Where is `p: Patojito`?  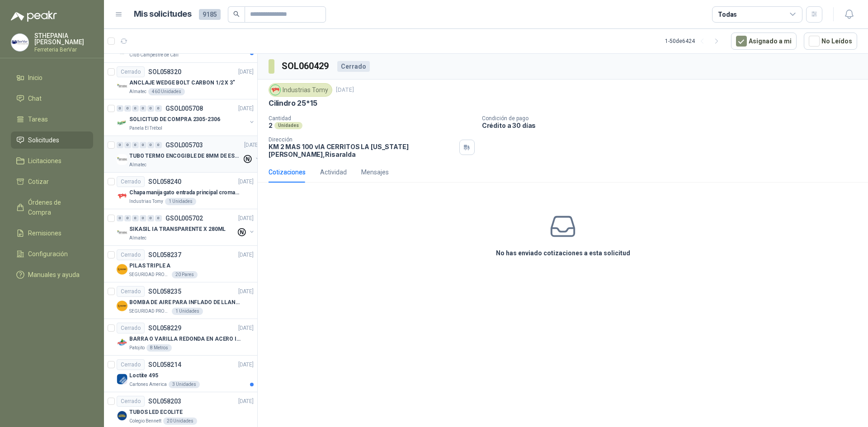 p: Patojito is located at coordinates (137, 348).